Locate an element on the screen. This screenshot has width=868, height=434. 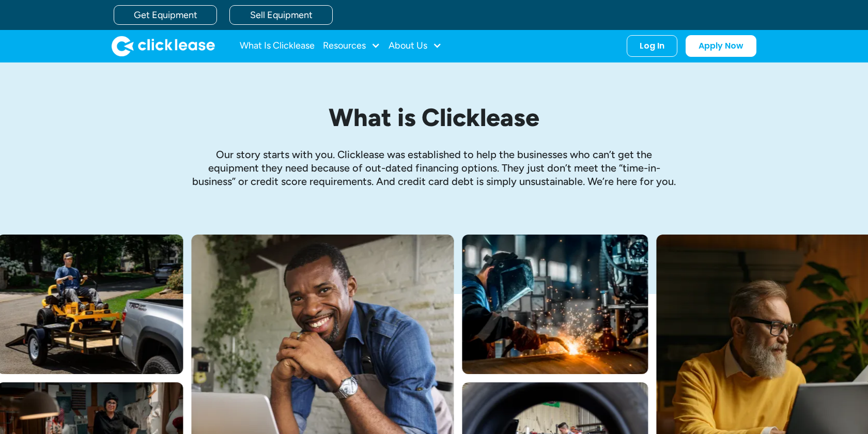
div: About Us is located at coordinates (415, 46).